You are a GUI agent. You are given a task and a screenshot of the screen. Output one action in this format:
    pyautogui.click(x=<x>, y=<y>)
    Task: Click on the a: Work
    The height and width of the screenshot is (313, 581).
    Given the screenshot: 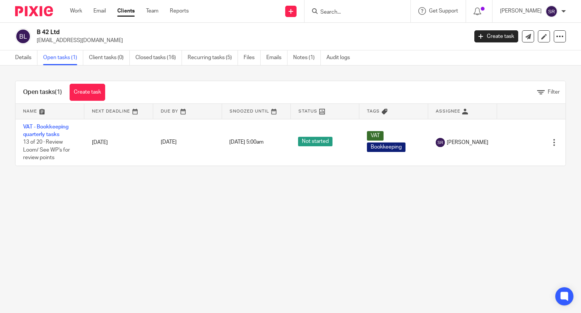 What is the action you would take?
    pyautogui.click(x=76, y=11)
    